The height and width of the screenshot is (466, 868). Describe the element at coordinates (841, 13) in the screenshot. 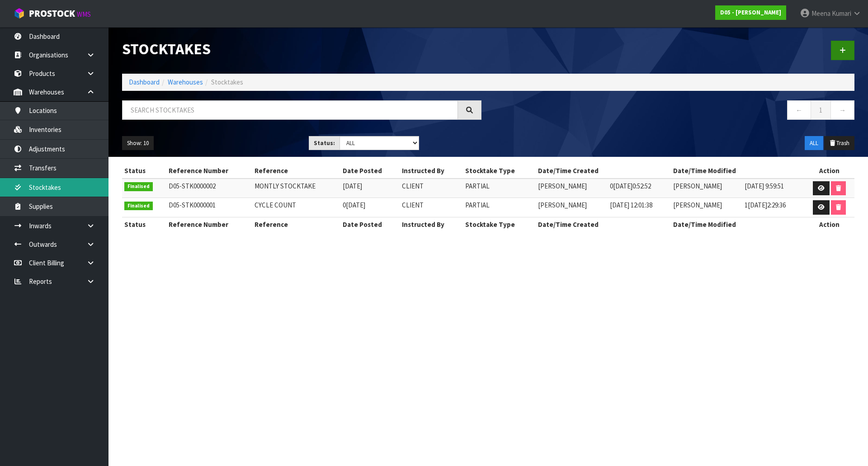

I see `span: Kumari` at that location.